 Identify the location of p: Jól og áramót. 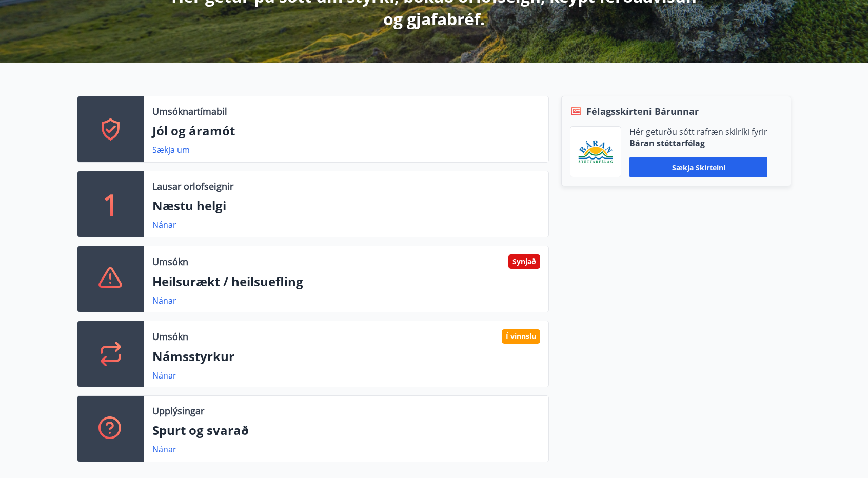
(346, 130).